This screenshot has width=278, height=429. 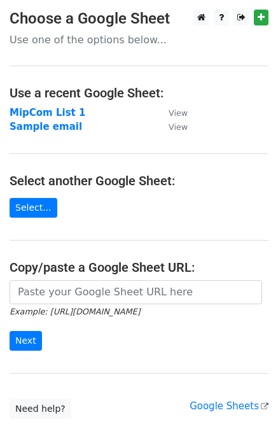 I want to click on a: Need help?, so click(x=40, y=409).